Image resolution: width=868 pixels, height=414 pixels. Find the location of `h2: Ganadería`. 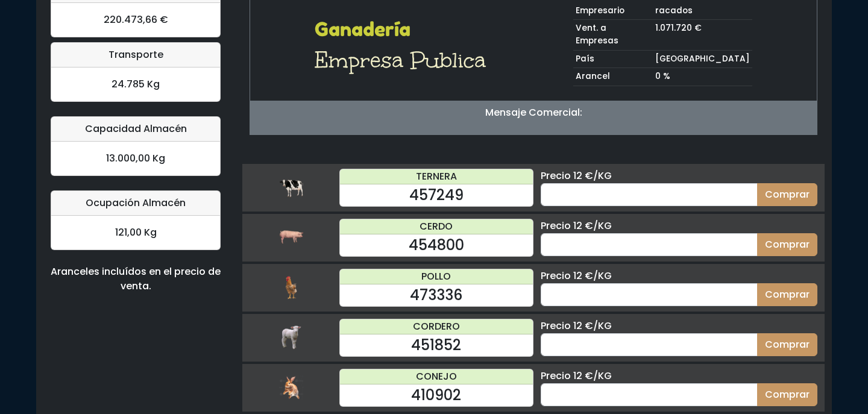

h2: Ganadería is located at coordinates (404, 30).